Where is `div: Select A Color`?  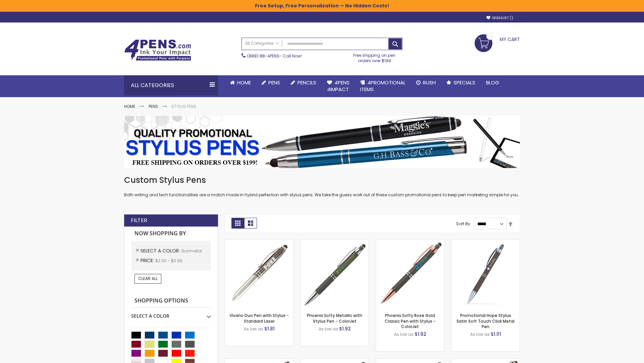 div: Select A Color is located at coordinates (171, 314).